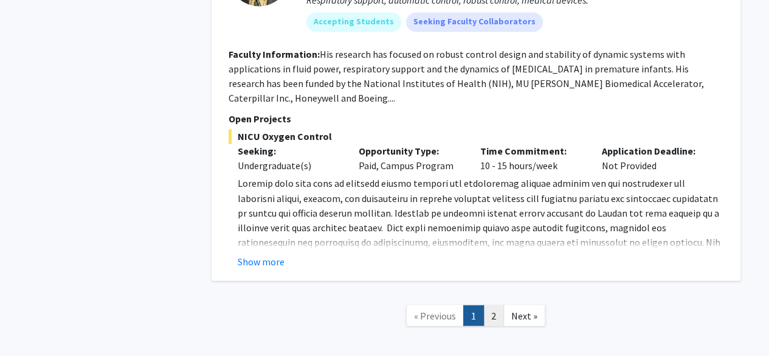 This screenshot has width=769, height=356. Describe the element at coordinates (474, 22) in the screenshot. I see `mat-chip: Seeking Faculty Collaborators` at that location.